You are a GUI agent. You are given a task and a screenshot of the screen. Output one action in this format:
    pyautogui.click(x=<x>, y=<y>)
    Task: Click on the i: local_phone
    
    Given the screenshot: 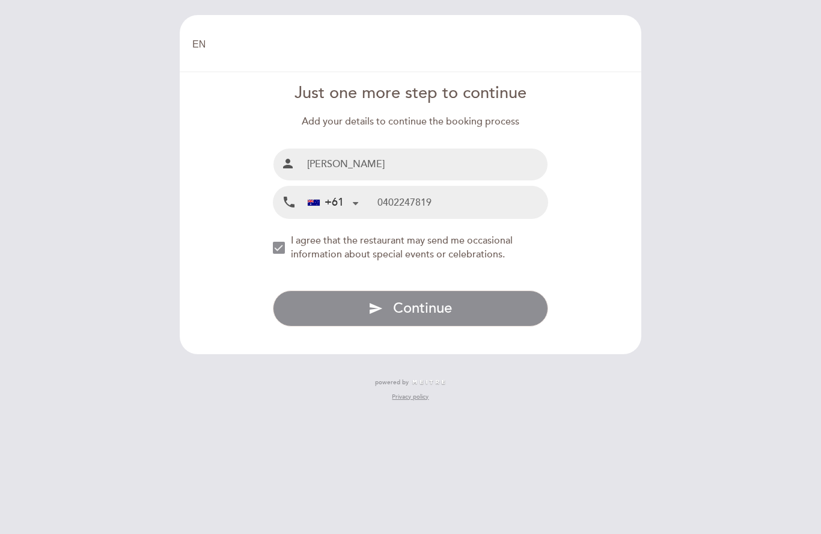 What is the action you would take?
    pyautogui.click(x=289, y=202)
    